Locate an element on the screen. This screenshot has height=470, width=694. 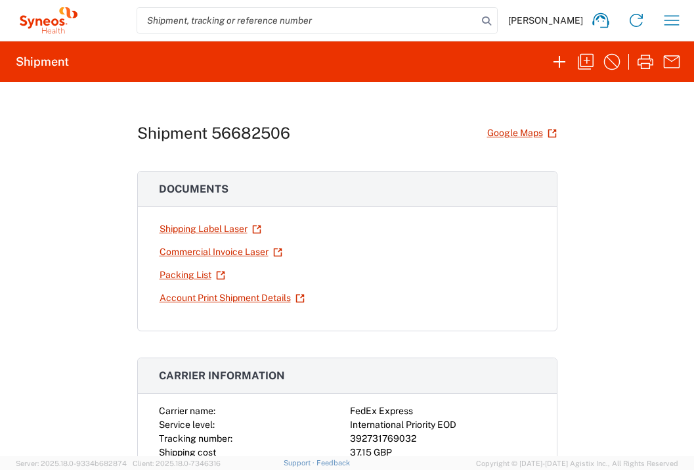
span: Tracking number: is located at coordinates (196, 438).